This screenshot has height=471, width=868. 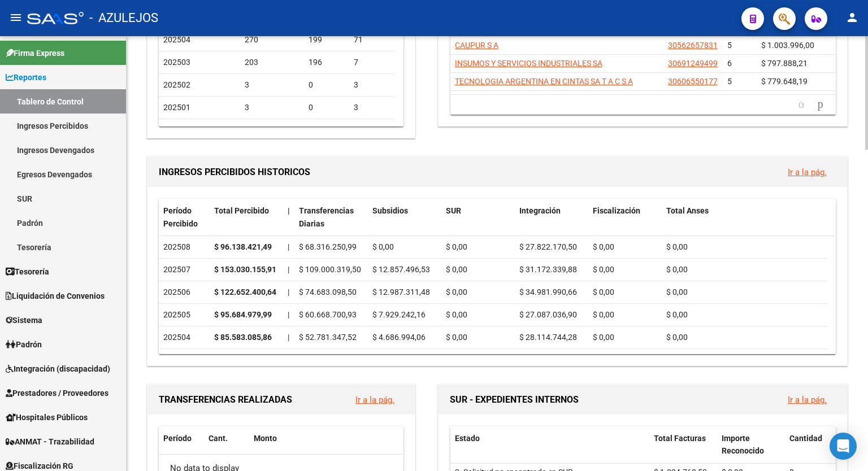 What do you see at coordinates (687, 210) in the screenshot?
I see `span: Total Anses` at bounding box center [687, 210].